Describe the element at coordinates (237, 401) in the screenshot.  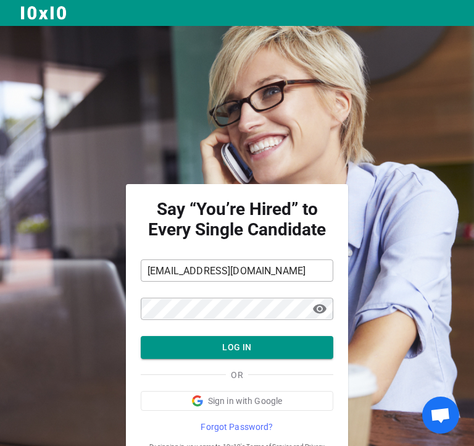
I see `button: Sign in with Google` at that location.